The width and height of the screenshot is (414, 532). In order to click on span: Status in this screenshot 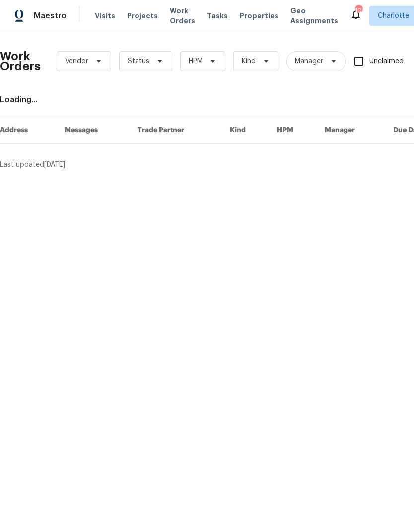, I will do `click(139, 61)`.